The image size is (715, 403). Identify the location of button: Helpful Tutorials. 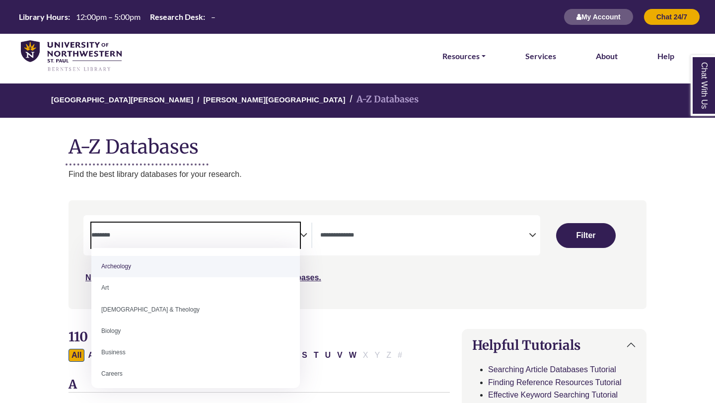
(554, 345).